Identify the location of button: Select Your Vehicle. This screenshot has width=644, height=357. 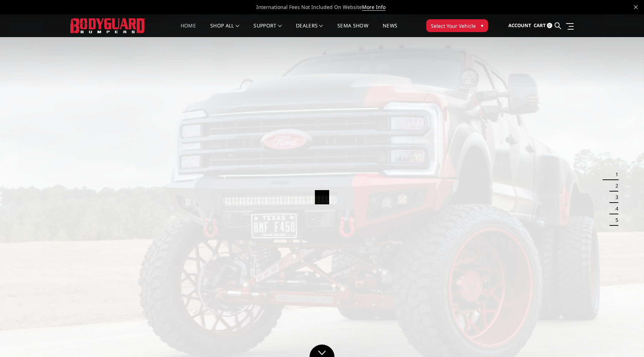
(457, 26).